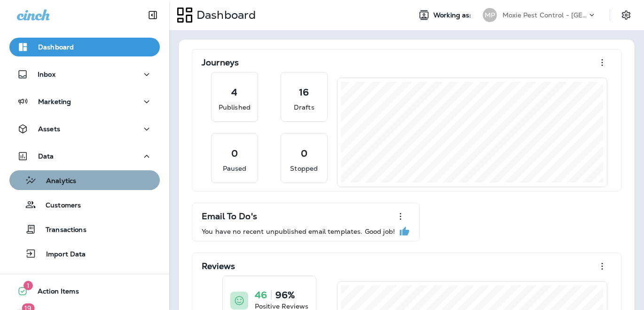  Describe the element at coordinates (303, 168) in the screenshot. I see `p: Stopped` at that location.